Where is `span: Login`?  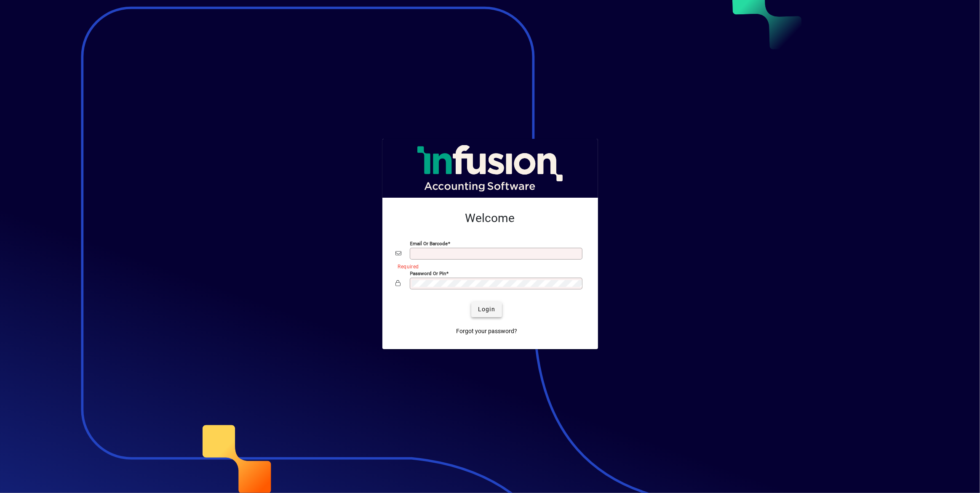 span: Login is located at coordinates (487, 309).